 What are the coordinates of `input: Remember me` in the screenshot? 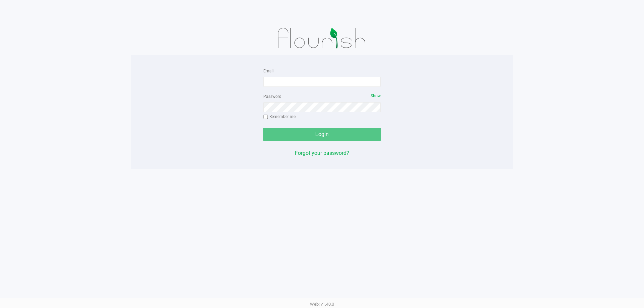 It's located at (266, 117).